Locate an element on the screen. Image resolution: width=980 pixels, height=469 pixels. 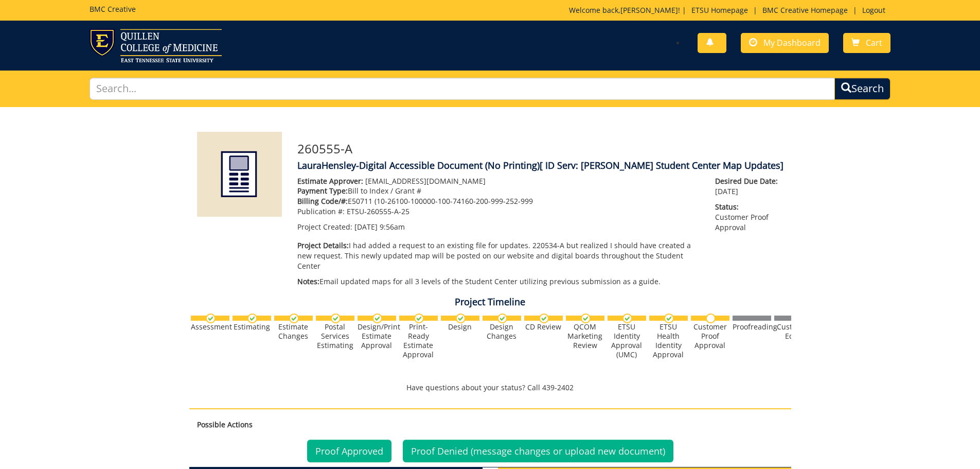
p: E50711 (10-26100-100000-100-74160-200-999-252-999 is located at coordinates (498, 201).